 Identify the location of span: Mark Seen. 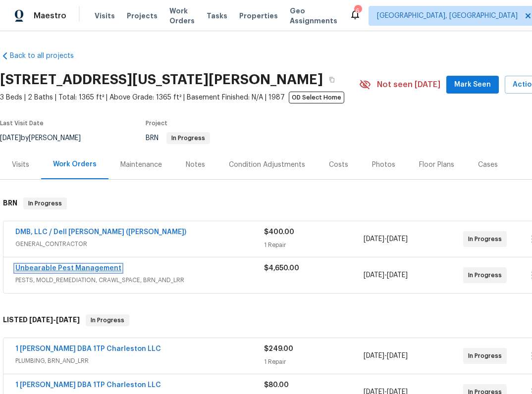
(473, 84).